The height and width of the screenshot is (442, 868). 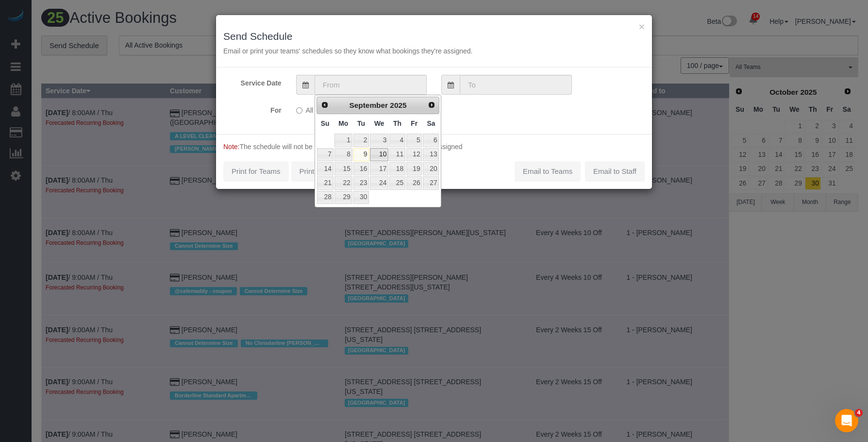 I want to click on label: Service Date, so click(x=252, y=81).